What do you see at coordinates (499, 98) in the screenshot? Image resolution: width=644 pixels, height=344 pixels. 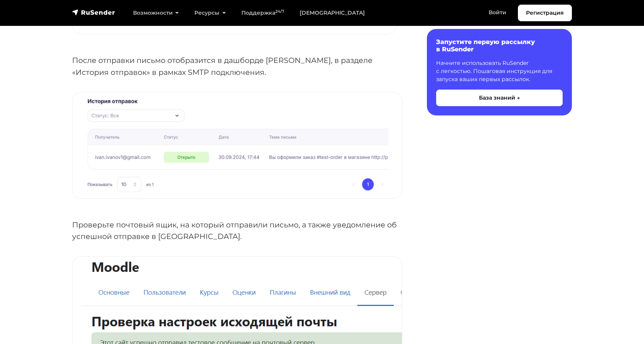 I see `button: База знаний →` at bounding box center [499, 98].